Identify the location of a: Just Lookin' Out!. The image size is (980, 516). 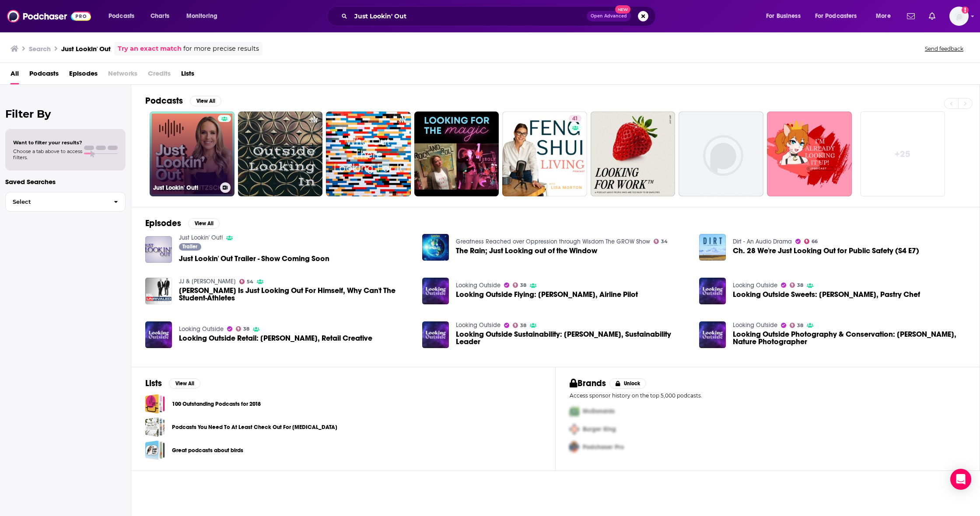
(201, 238).